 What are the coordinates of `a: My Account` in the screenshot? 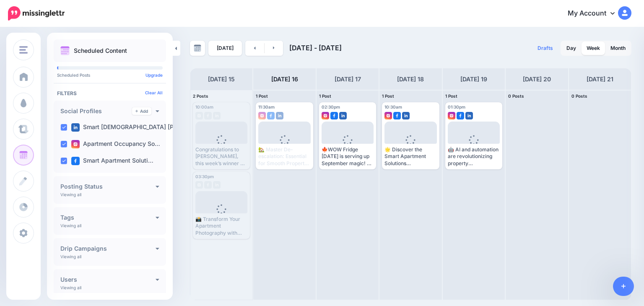 It's located at (595, 13).